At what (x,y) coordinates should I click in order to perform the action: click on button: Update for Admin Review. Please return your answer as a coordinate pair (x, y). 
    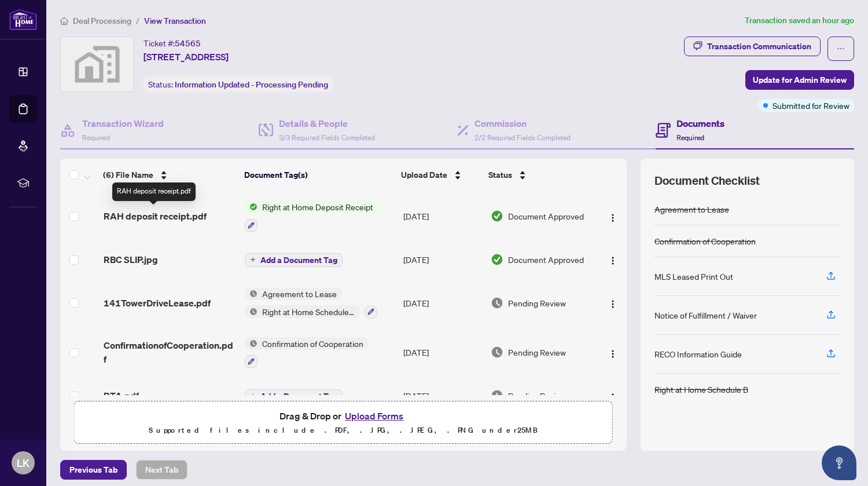
    Looking at the image, I should click on (800, 80).